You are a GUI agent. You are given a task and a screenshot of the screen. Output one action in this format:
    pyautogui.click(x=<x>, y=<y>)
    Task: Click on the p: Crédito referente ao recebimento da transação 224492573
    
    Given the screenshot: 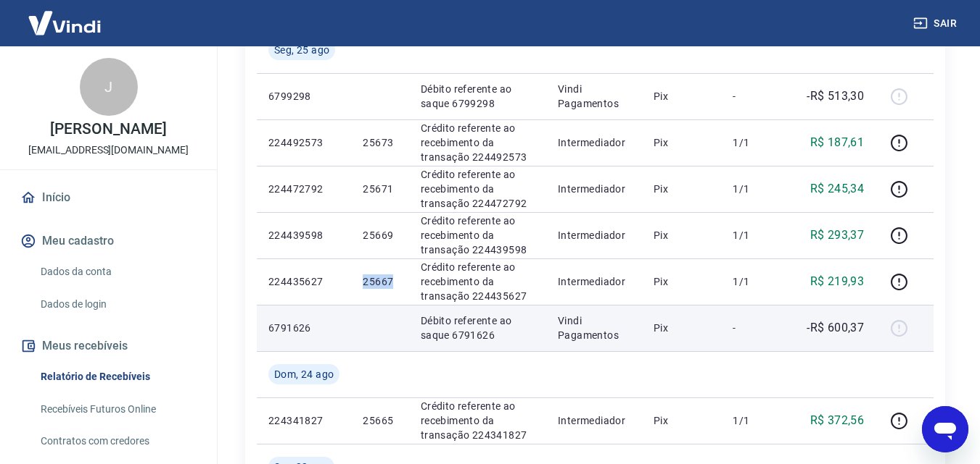 What is the action you would take?
    pyautogui.click(x=477, y=143)
    